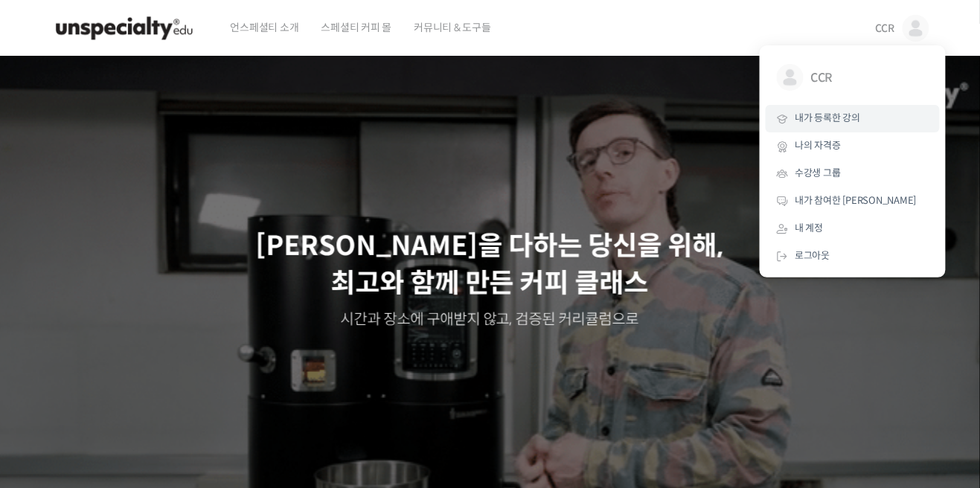  What do you see at coordinates (490, 319) in the screenshot?
I see `p: 시간과 장소에 구애받지 않고, 검증된 커리큘럼으로` at bounding box center [490, 319].